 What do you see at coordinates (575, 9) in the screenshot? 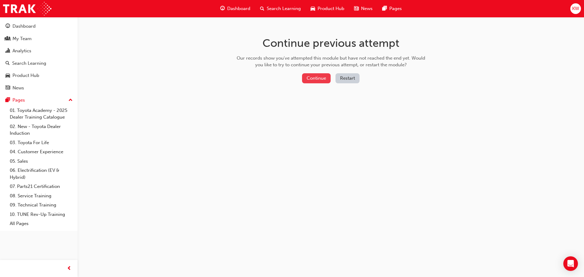
I see `span: KW` at bounding box center [575, 9].